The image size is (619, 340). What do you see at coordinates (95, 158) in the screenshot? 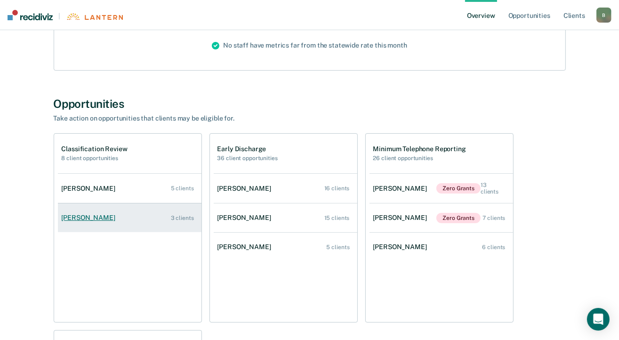
I see `h2: 8 client opportunities` at bounding box center [95, 158].